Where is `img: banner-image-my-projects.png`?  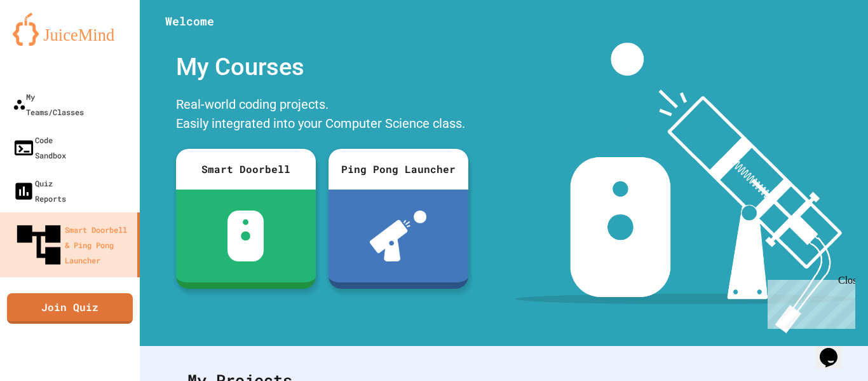 img: banner-image-my-projects.png is located at coordinates (686, 187).